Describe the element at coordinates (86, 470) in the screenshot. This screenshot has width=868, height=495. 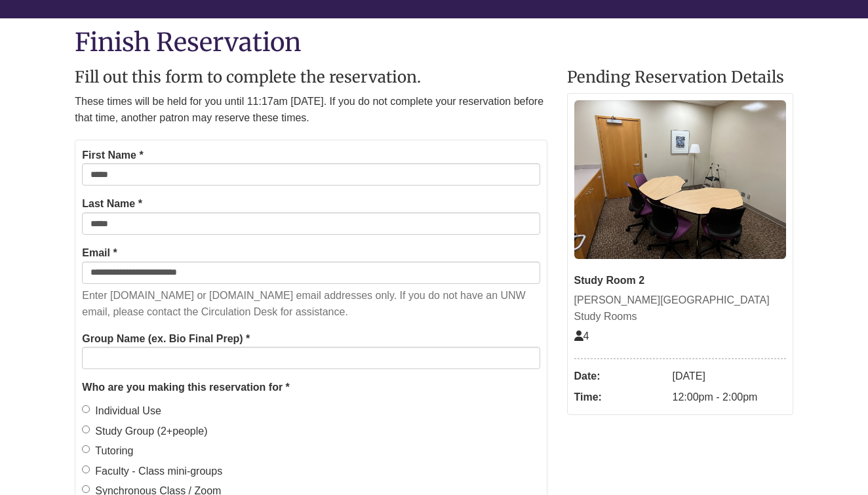
I see `input: Faculty - Class mini-groups` at that location.